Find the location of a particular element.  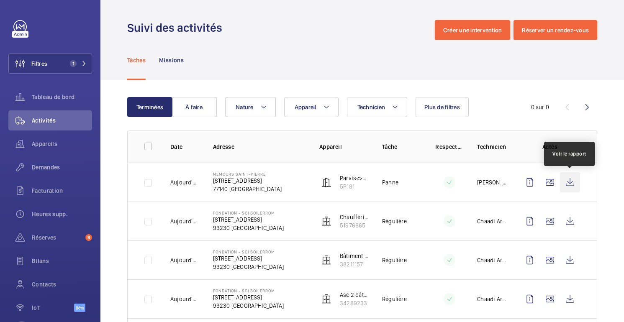

font: Bilans is located at coordinates (40, 261).